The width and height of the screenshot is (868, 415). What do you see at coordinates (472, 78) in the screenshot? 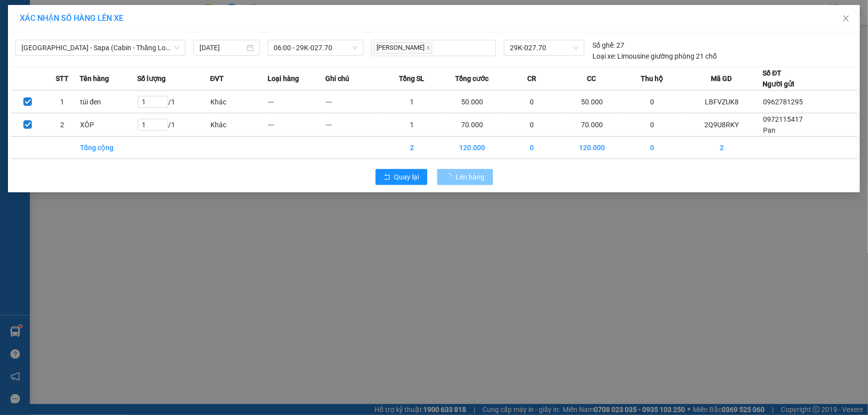
I see `span: Tổng cước` at bounding box center [472, 78].